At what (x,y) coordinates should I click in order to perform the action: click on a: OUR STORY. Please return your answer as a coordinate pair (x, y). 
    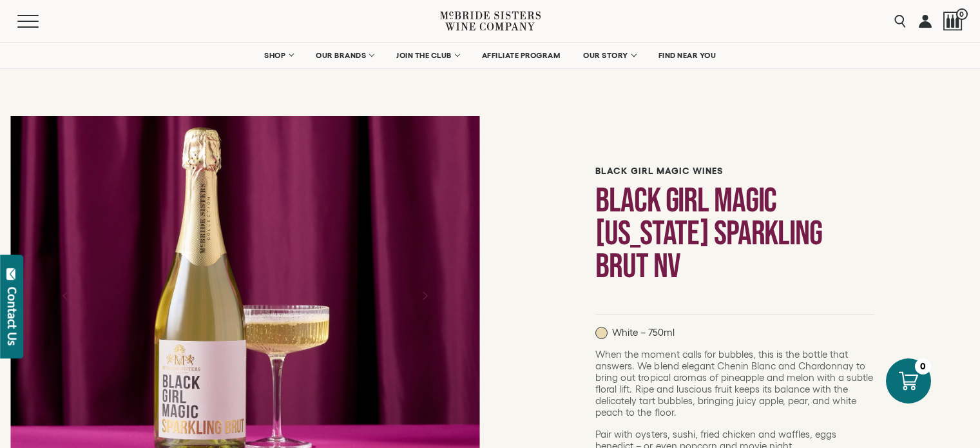
    Looking at the image, I should click on (609, 56).